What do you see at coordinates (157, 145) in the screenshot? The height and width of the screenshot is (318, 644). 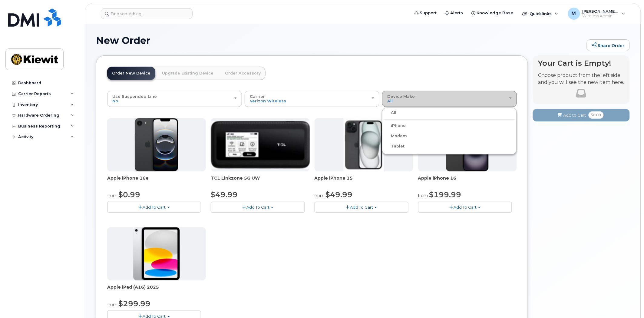 I see `img: iphone16e.png` at bounding box center [157, 145].